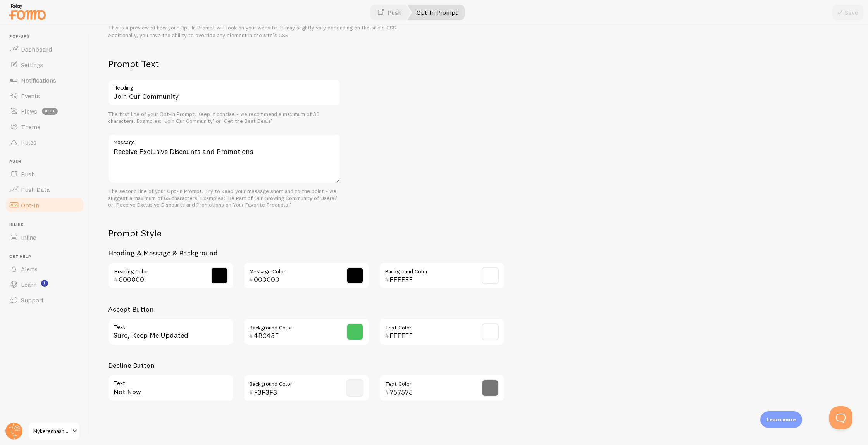 The height and width of the screenshot is (445, 868). I want to click on label: Message, so click(224, 141).